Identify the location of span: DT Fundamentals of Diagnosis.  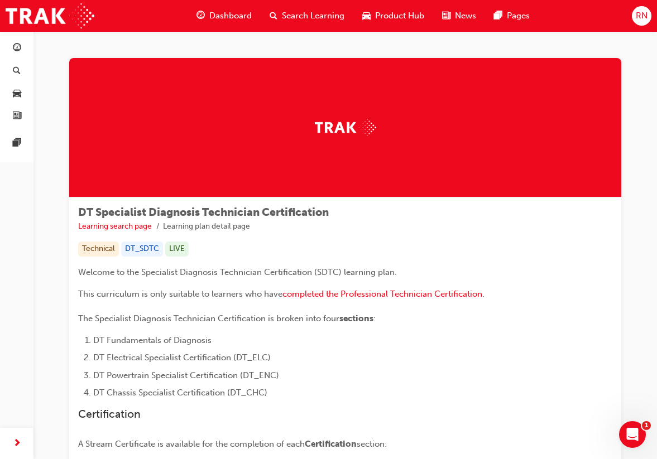
(152, 341).